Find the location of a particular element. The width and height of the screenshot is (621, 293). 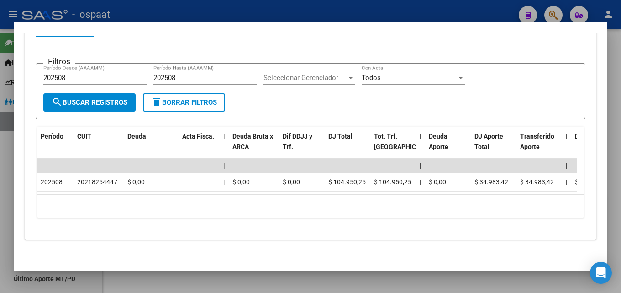

datatable-header-cell: Período is located at coordinates (55, 147).